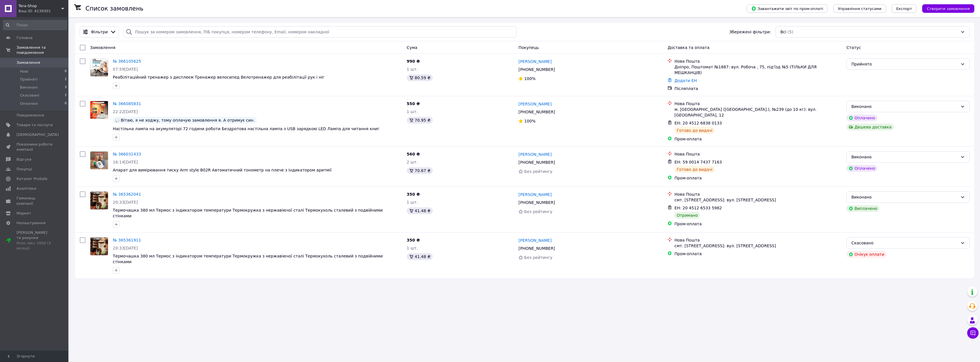 The height and width of the screenshot is (362, 980). Describe the element at coordinates (127, 240) in the screenshot. I see `a: № 365361911` at that location.